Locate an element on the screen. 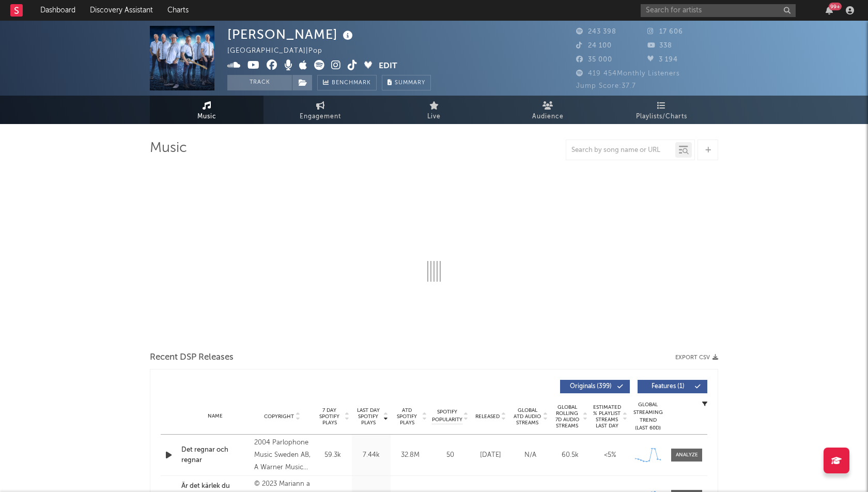 The height and width of the screenshot is (492, 868). button: Features(1) is located at coordinates (672, 387).